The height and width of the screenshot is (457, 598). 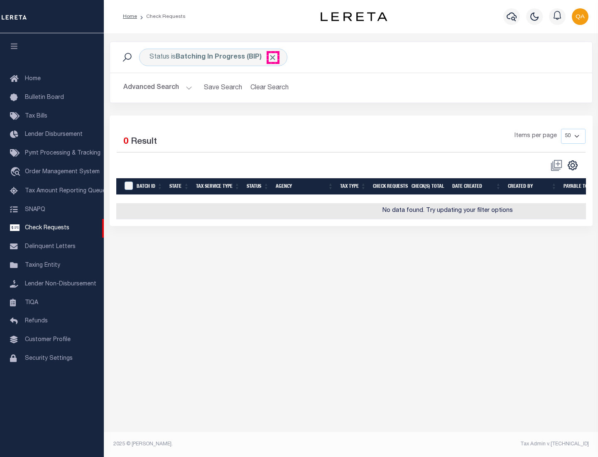 I want to click on span: Tax Bills, so click(x=36, y=116).